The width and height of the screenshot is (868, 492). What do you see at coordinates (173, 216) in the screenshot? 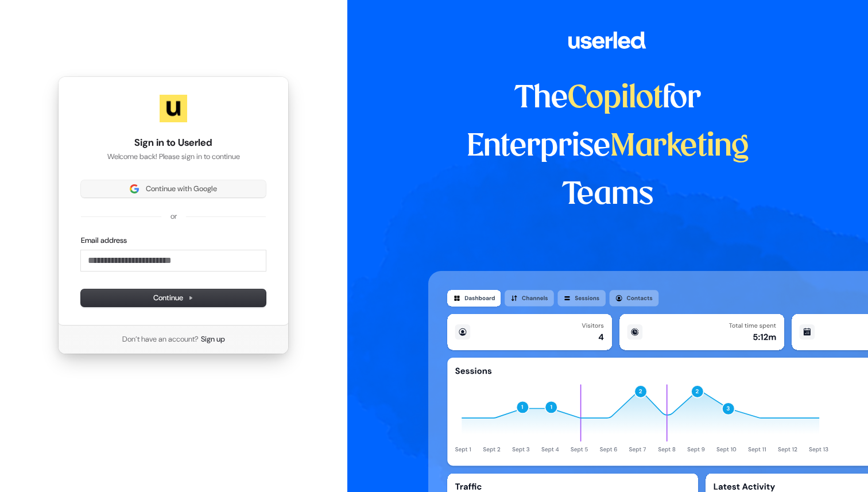
I see `p: or` at bounding box center [173, 216].